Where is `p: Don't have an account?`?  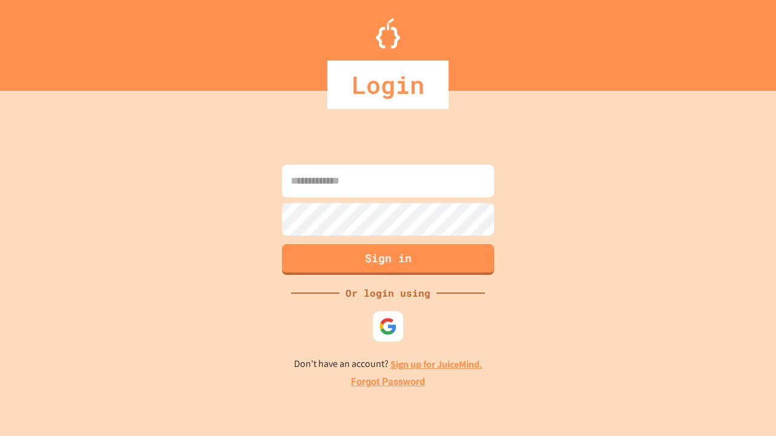 p: Don't have an account? is located at coordinates (388, 364).